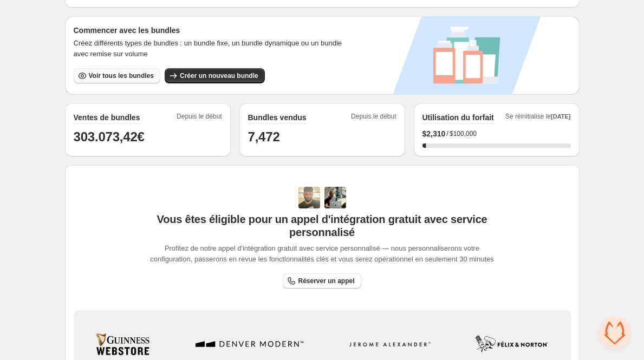 This screenshot has width=644, height=360. What do you see at coordinates (326, 281) in the screenshot?
I see `span: Réserver un appel` at bounding box center [326, 281].